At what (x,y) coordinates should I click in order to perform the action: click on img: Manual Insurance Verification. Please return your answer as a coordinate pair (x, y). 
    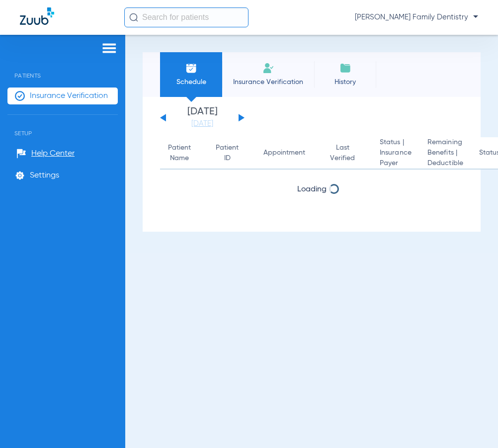
    Looking at the image, I should click on (269, 68).